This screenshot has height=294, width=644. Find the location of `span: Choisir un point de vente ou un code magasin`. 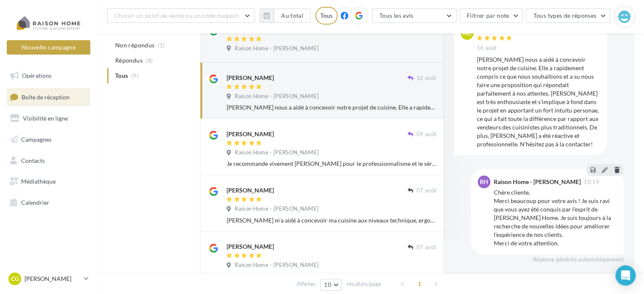

span: Choisir un point de vente ou un code magasin is located at coordinates (177, 16).